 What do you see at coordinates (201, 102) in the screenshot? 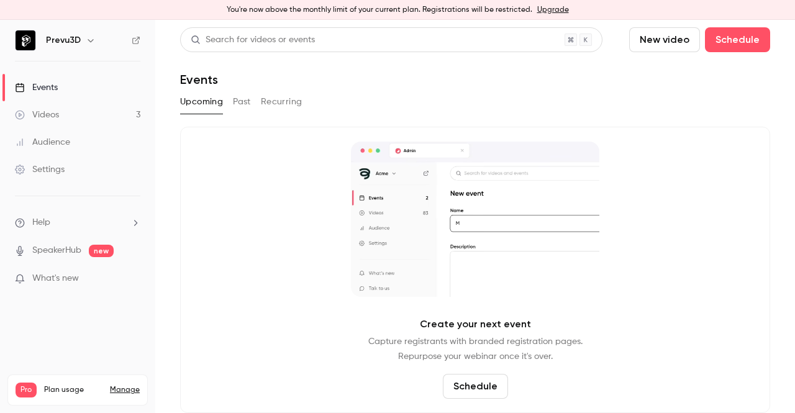
I see `button: Upcoming` at bounding box center [201, 102].